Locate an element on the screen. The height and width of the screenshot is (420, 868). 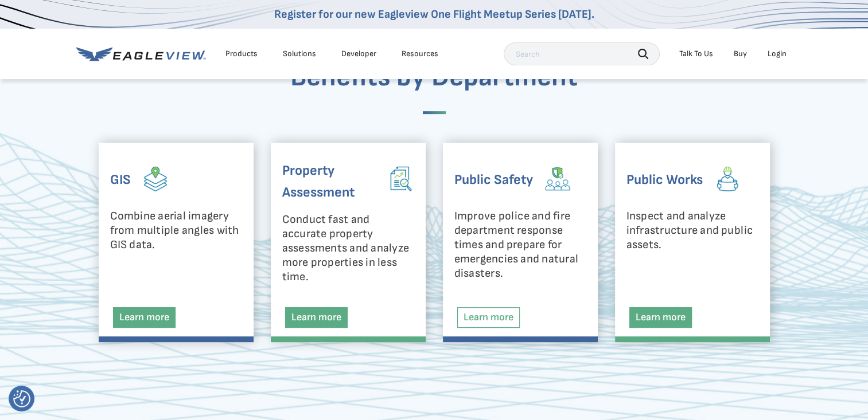
a: Developer is located at coordinates (358, 54).